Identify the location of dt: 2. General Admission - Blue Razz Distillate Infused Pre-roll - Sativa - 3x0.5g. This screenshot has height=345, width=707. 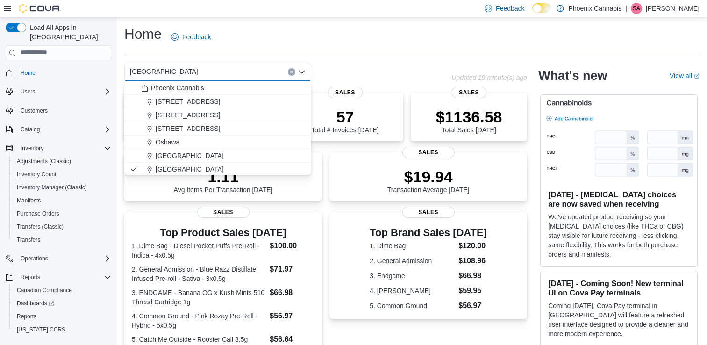
(198, 274).